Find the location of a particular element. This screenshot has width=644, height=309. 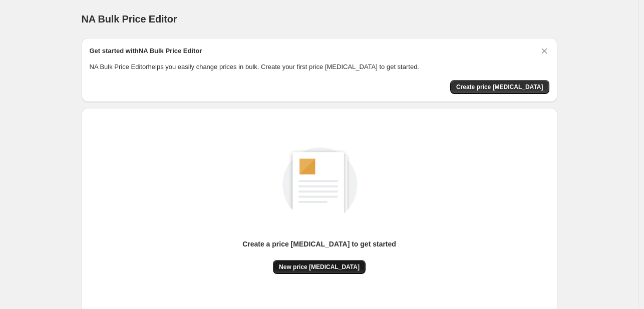

h2: Get started with NA Bulk Price Editor is located at coordinates (146, 51).